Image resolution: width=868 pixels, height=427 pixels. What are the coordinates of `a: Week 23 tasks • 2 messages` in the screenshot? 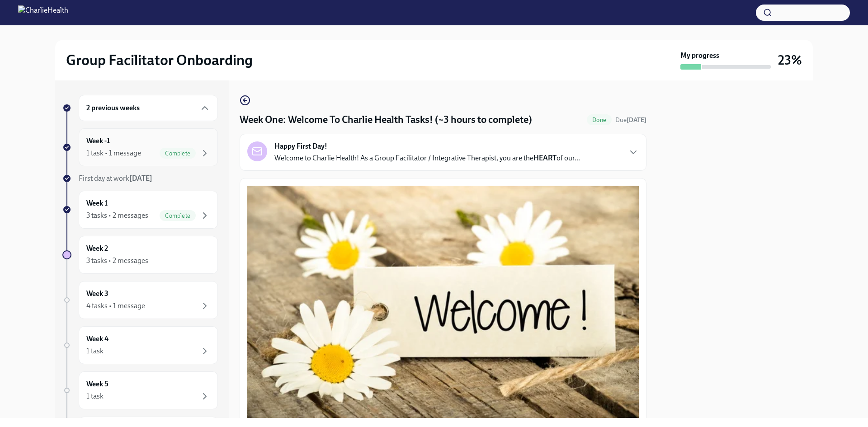 It's located at (140, 255).